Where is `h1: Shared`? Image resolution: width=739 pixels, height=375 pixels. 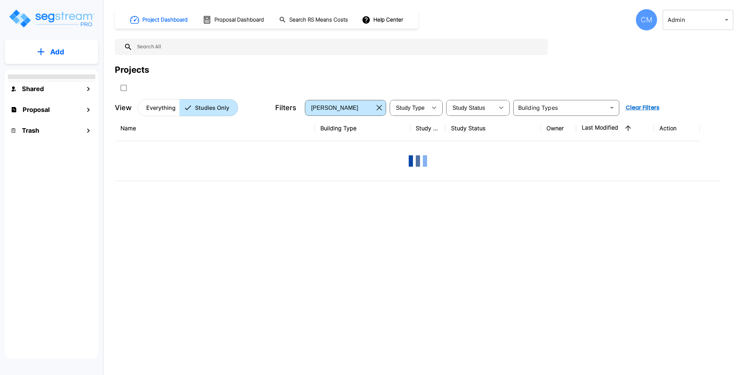 h1: Shared is located at coordinates (33, 89).